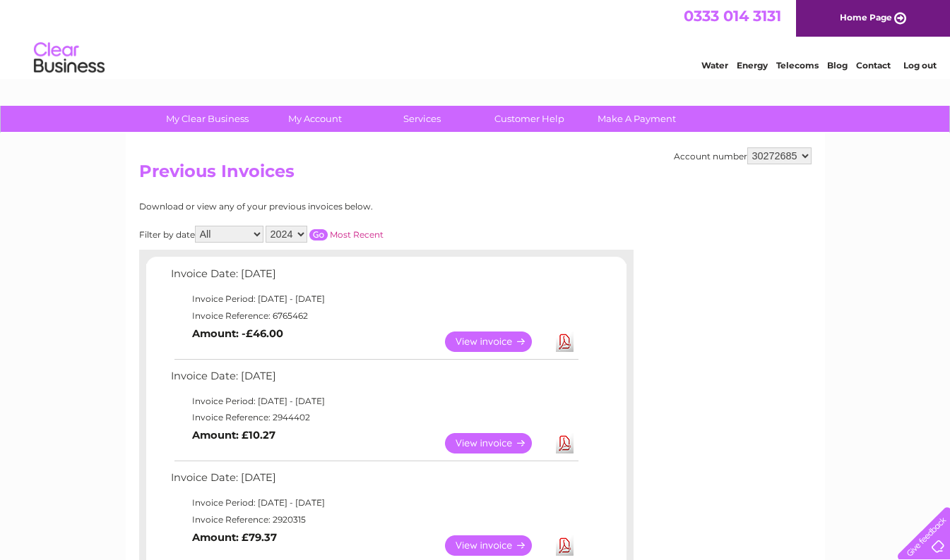  What do you see at coordinates (732, 16) in the screenshot?
I see `a: 0333 014 3131` at bounding box center [732, 16].